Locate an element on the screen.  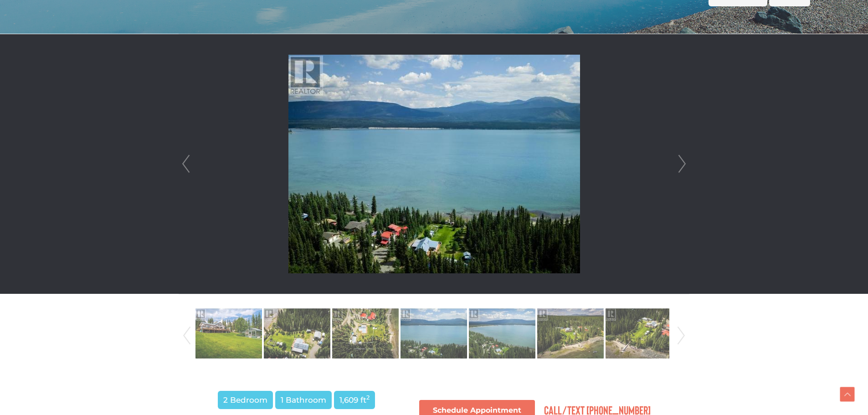
span: Schedule Appointment is located at coordinates (477, 410).